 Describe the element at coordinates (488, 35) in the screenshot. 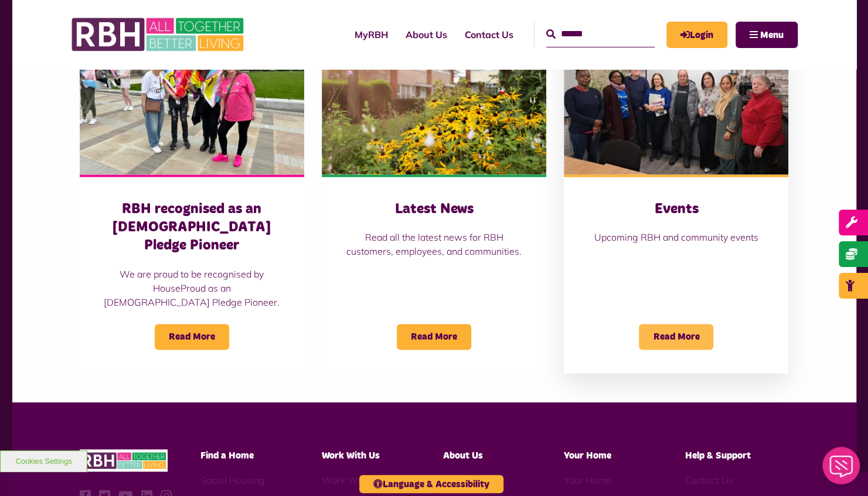

I see `a: Contact Us` at that location.